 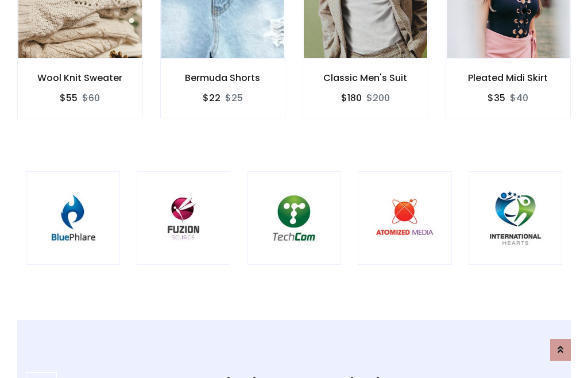 I want to click on h6: Classic Men's Suit, so click(x=365, y=77).